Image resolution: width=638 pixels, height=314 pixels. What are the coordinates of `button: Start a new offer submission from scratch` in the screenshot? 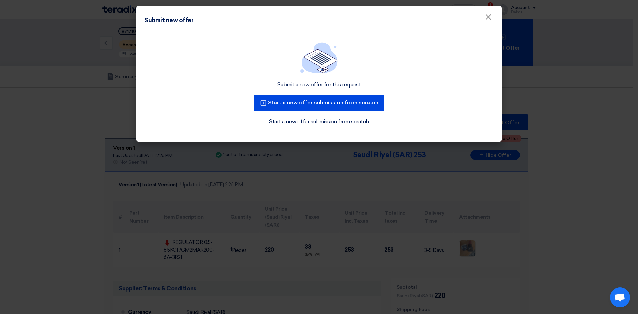 It's located at (319, 103).